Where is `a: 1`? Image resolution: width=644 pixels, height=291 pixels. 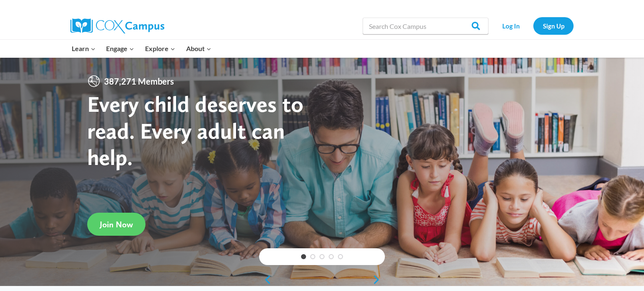
a: 1 is located at coordinates (304, 256).